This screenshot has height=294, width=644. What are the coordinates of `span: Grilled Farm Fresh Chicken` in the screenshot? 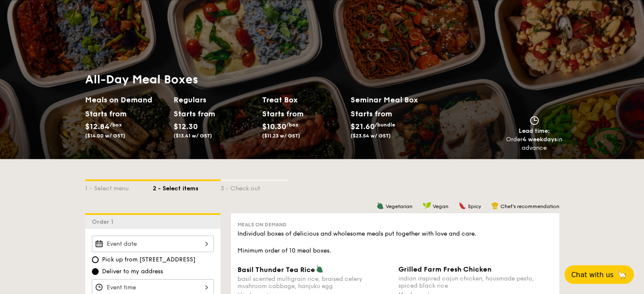 It's located at (445, 269).